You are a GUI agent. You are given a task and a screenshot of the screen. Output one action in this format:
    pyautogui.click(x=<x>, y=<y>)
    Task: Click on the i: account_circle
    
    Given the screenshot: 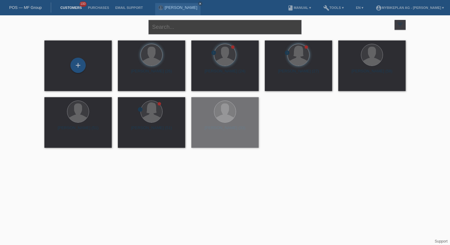 What is the action you would take?
    pyautogui.click(x=379, y=8)
    